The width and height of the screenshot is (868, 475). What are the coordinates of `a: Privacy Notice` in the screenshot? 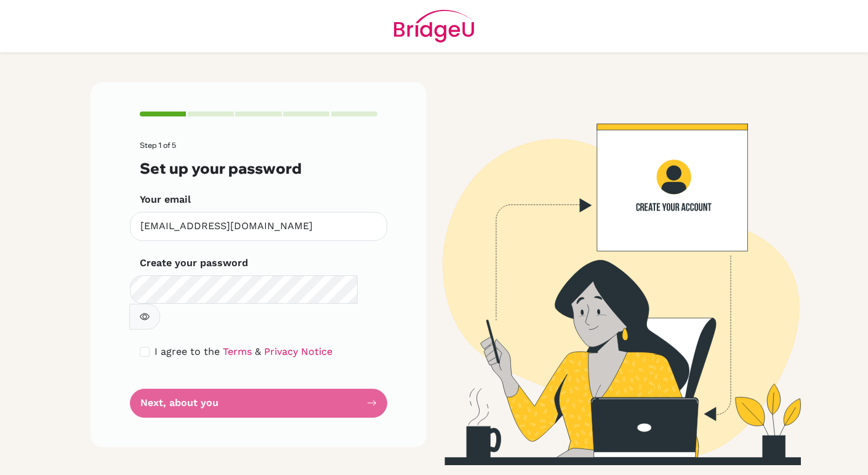 It's located at (298, 351).